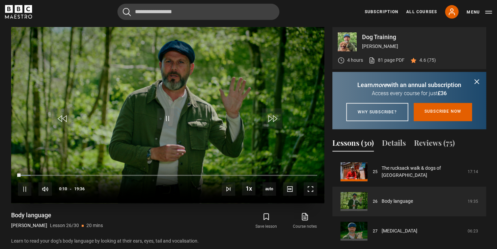 The width and height of the screenshot is (497, 249). Describe the element at coordinates (394, 144) in the screenshot. I see `button: Details` at that location.